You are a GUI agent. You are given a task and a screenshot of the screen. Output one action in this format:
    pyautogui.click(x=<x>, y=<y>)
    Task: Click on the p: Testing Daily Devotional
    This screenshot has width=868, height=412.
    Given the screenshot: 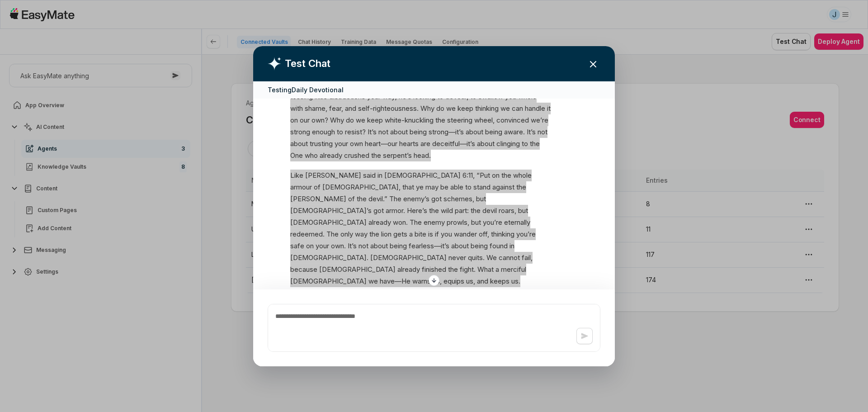 What is the action you would take?
    pyautogui.click(x=306, y=89)
    